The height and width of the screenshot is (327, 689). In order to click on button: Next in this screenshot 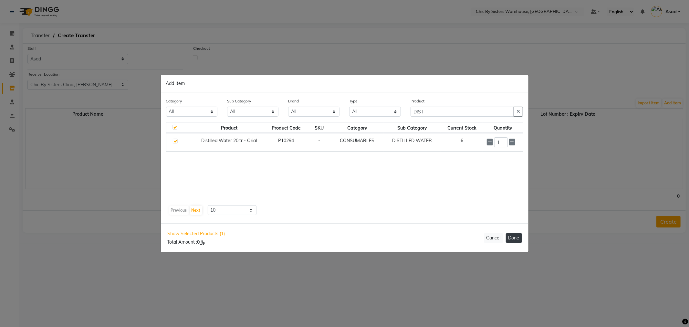, I will do `click(196, 210)`.